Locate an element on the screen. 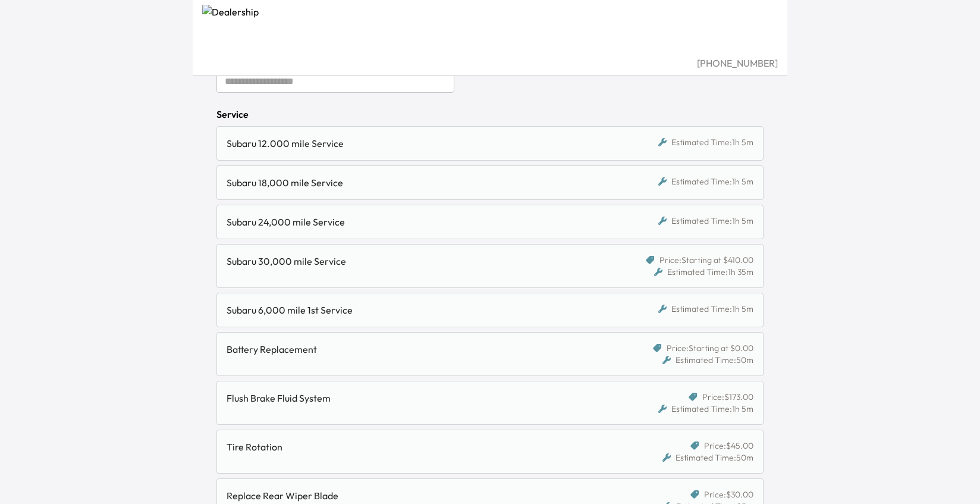 The image size is (980, 504). div: Subaru 18,000 mile Service is located at coordinates (420, 182).